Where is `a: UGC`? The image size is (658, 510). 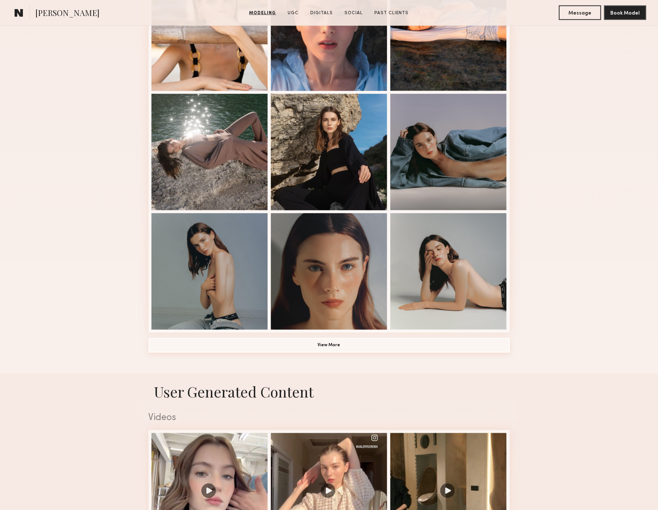
a: UGC is located at coordinates (293, 13).